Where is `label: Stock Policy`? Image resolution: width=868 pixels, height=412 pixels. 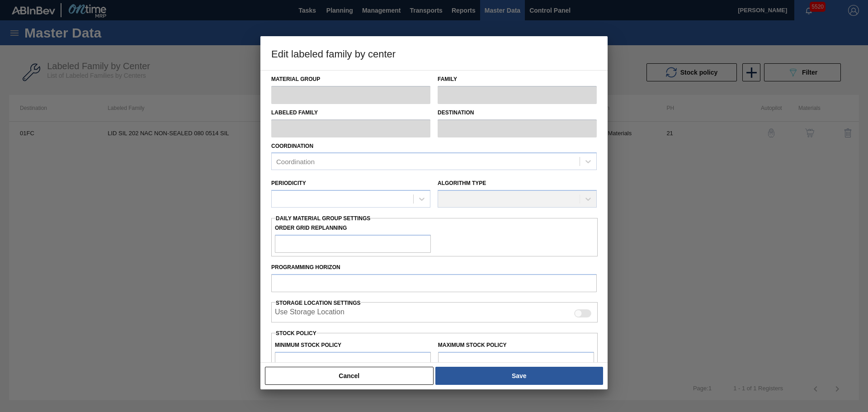
label: Stock Policy is located at coordinates (296, 334).